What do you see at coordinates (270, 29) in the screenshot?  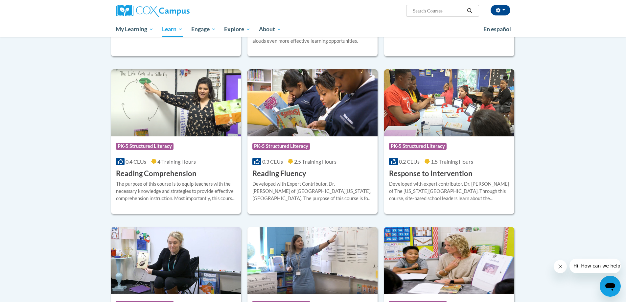 I see `a: About` at bounding box center [270, 29].